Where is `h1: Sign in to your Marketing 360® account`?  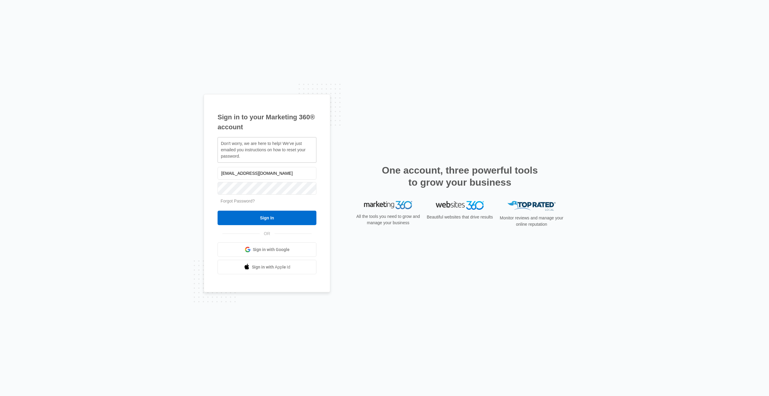
h1: Sign in to your Marketing 360® account is located at coordinates (267, 122).